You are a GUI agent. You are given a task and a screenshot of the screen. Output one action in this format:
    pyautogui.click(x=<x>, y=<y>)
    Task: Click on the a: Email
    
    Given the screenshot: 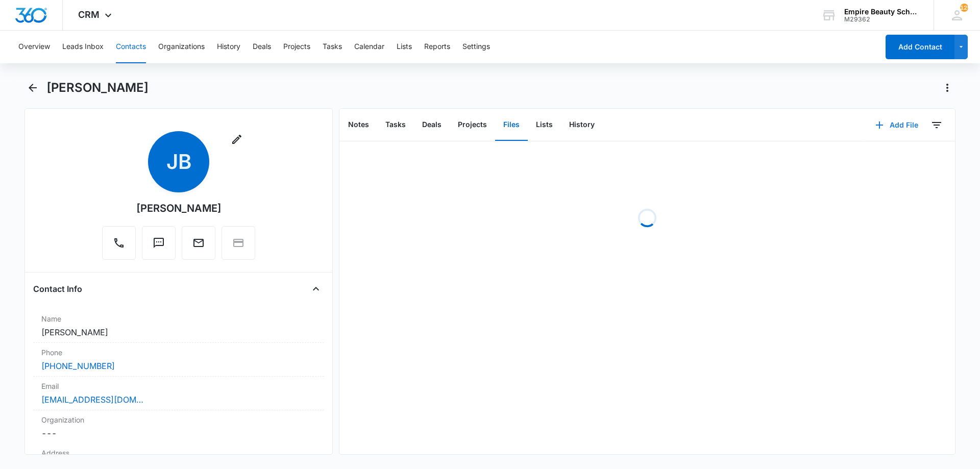 What is the action you would take?
    pyautogui.click(x=198, y=246)
    